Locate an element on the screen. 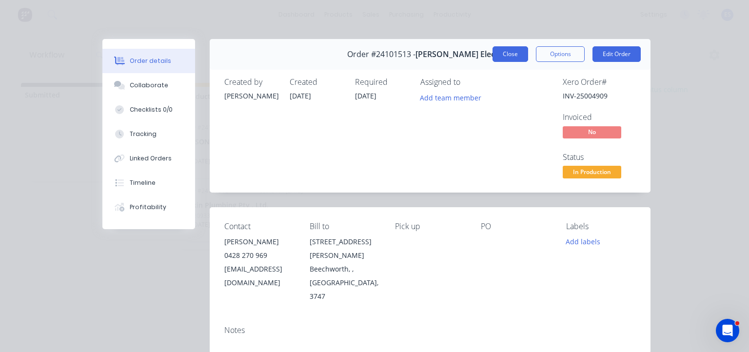 The width and height of the screenshot is (749, 352). div: 0428 270 969 is located at coordinates (259, 255).